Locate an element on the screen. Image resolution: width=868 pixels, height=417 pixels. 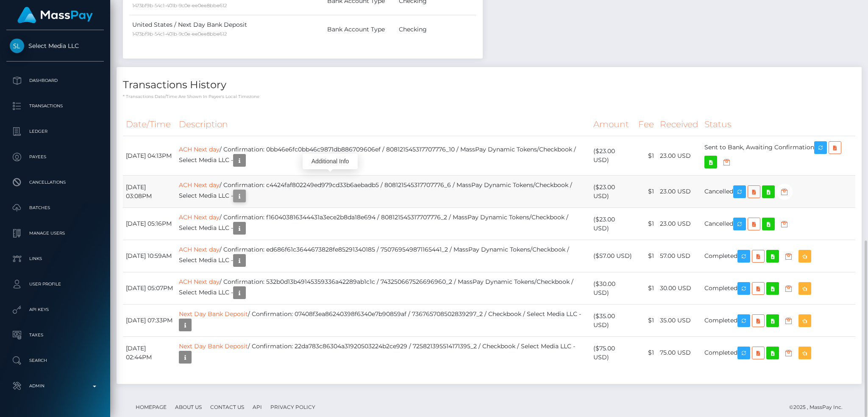
span: Select Media LLC is located at coordinates (55, 46).